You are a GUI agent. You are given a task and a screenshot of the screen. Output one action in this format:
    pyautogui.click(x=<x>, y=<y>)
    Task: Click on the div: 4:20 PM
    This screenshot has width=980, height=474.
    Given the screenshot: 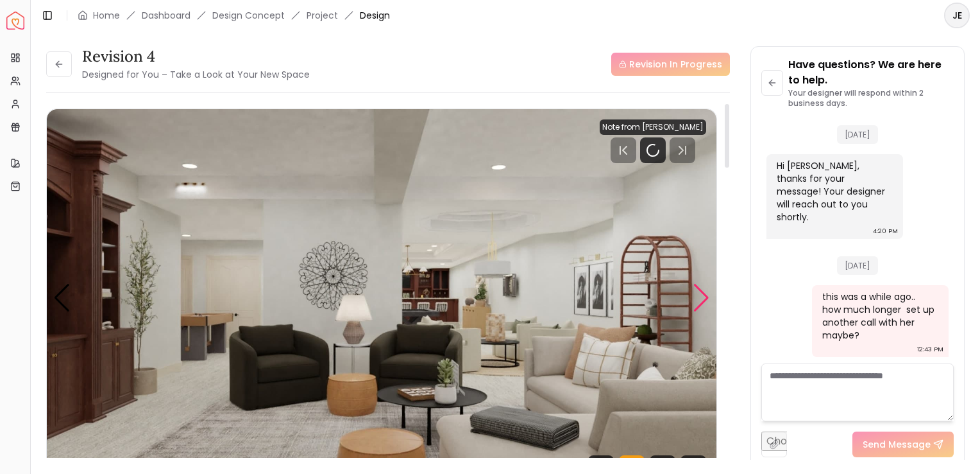 What is the action you would take?
    pyautogui.click(x=886, y=231)
    